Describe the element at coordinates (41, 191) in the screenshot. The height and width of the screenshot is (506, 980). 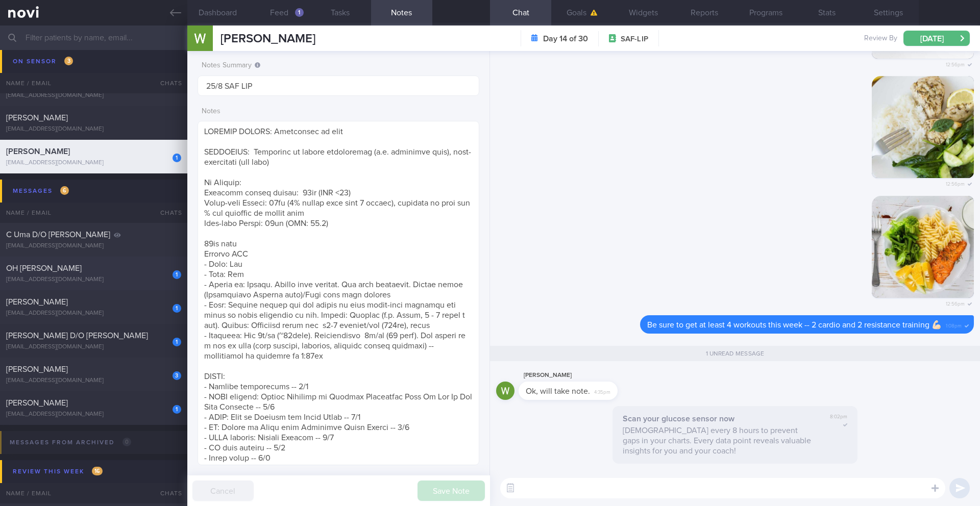
I see `div: Messages` at that location.